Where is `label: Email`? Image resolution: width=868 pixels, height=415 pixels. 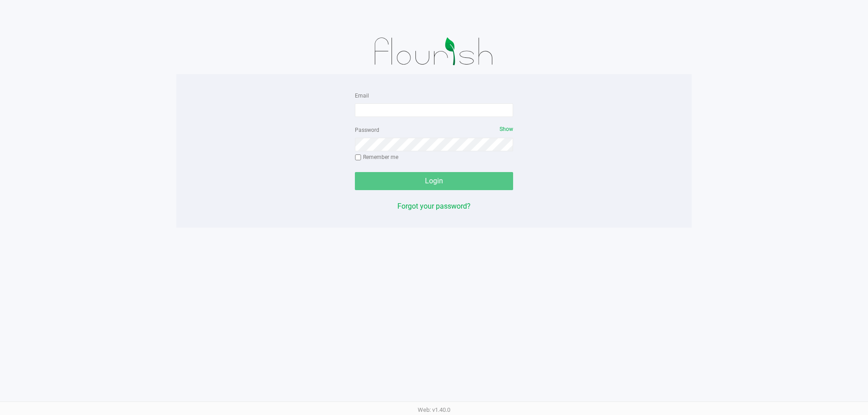 label: Email is located at coordinates (362, 95).